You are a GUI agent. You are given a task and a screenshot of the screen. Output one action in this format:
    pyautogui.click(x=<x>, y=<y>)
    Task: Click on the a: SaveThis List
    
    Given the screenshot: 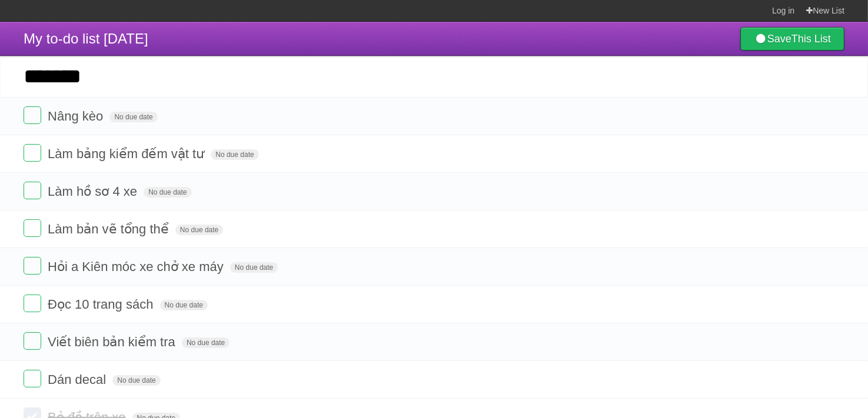 What is the action you would take?
    pyautogui.click(x=792, y=39)
    